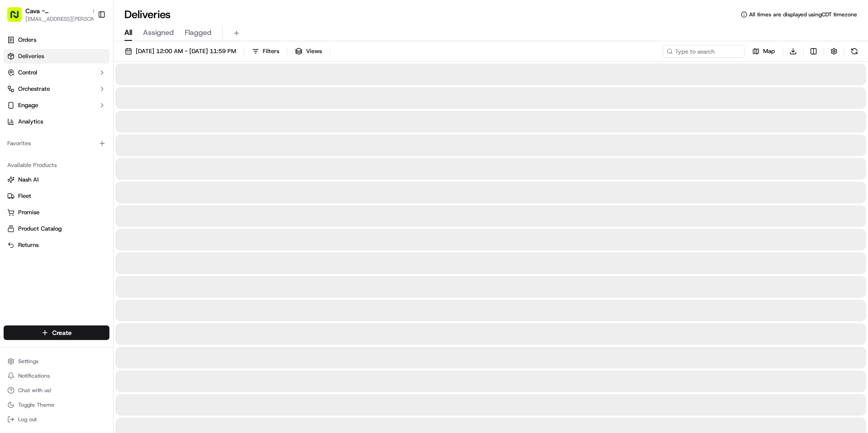 This screenshot has width=868, height=433. What do you see at coordinates (128, 33) in the screenshot?
I see `span: All` at bounding box center [128, 33].